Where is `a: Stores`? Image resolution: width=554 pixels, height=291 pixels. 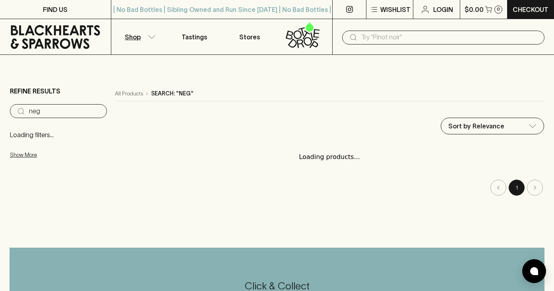
a: Stores is located at coordinates (249, 37).